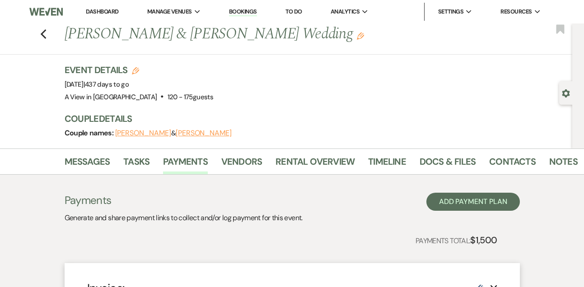  What do you see at coordinates (484, 240) in the screenshot?
I see `strong: $1,500` at bounding box center [484, 240].